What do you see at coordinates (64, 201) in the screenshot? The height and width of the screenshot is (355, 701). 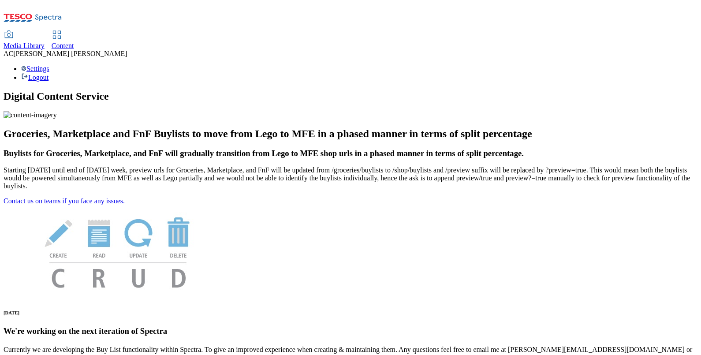 I see `a: Contact us on teams if you face any issues.` at bounding box center [64, 201].